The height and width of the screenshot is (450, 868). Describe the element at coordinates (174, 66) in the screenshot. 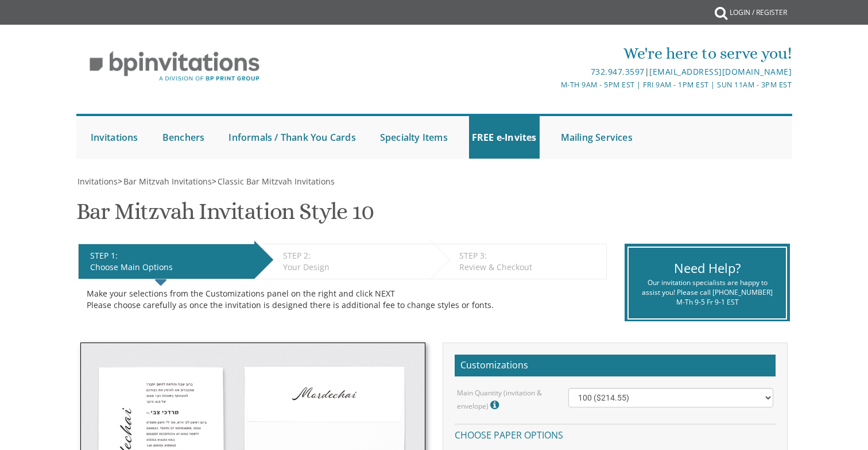

I see `img: BP Invitation Loft` at that location.